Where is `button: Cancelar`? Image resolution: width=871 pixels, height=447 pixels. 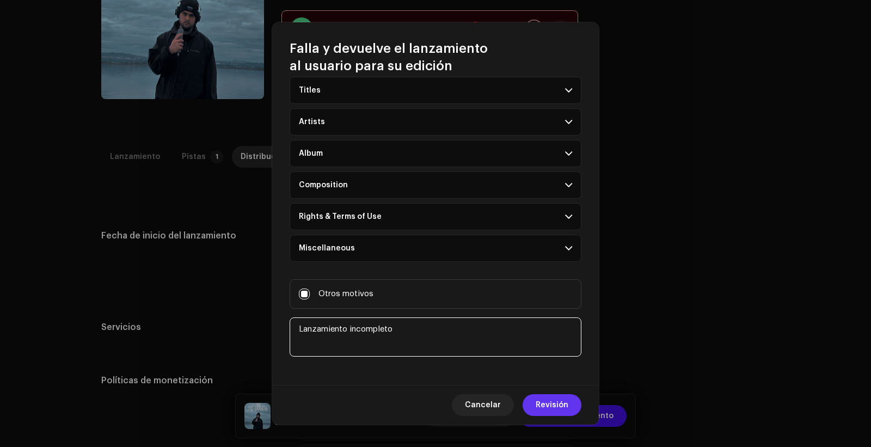 button: Cancelar is located at coordinates (483, 405).